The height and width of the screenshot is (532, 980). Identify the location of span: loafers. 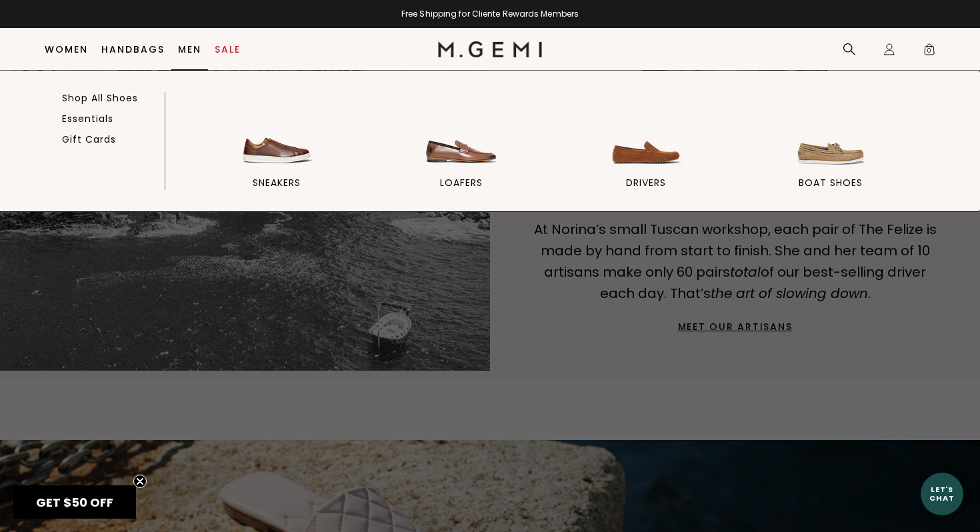
(461, 182).